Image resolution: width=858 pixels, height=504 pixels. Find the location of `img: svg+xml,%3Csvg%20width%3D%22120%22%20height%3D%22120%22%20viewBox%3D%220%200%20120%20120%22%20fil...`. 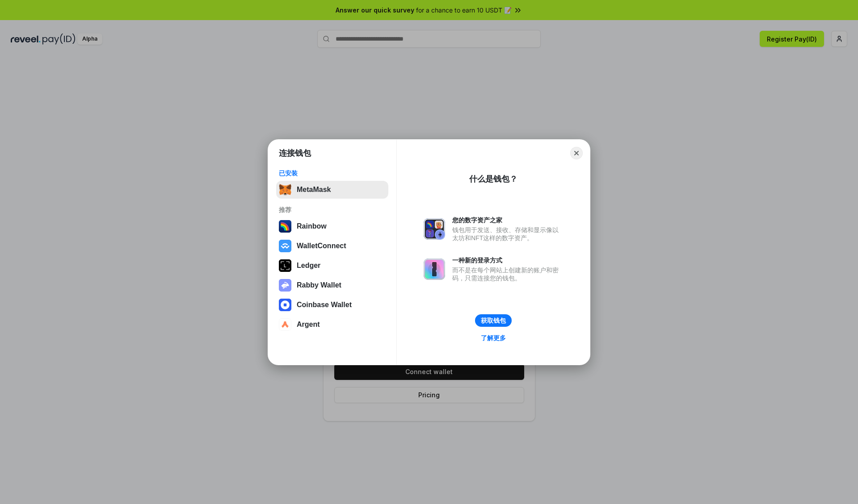

img: svg+xml,%3Csvg%20width%3D%22120%22%20height%3D%22120%22%20viewBox%3D%220%200%20120%20120%22%20fil... is located at coordinates (285, 227).